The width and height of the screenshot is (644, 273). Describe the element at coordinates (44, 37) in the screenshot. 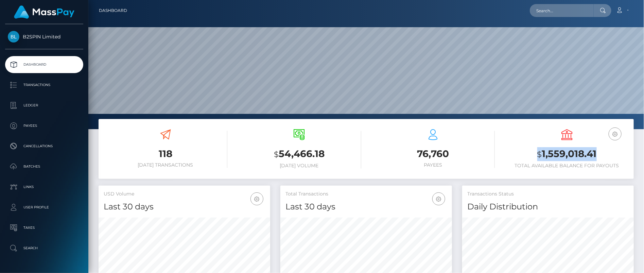

I see `span: B2SPIN Limited` at that location.